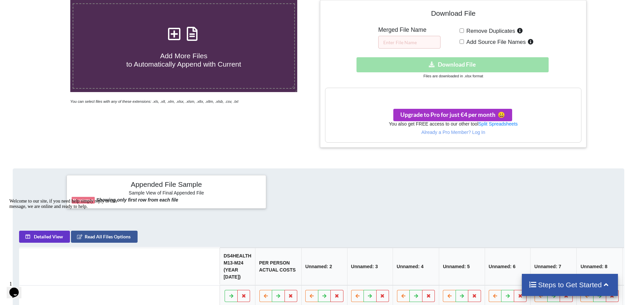 The height and width of the screenshot is (305, 637). I want to click on span: Welcome to our site, if you need help simply reply to this message, we are online and ready to help., so click(57, 8).